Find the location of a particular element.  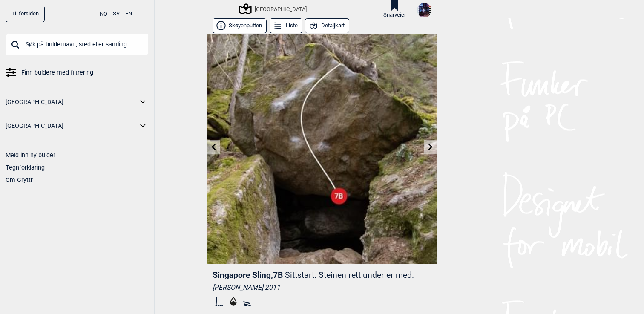

button: Liste is located at coordinates (286, 26).